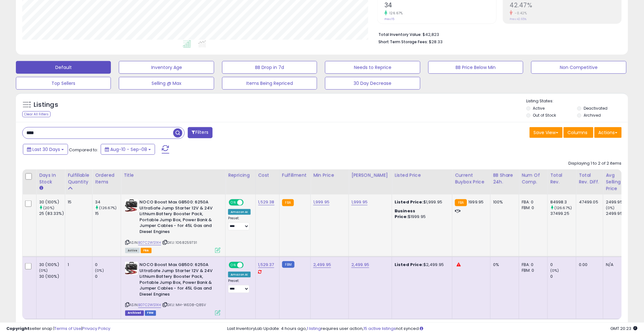 The image size is (644, 335). Describe the element at coordinates (36, 114) in the screenshot. I see `div: Clear All Filters` at that location.